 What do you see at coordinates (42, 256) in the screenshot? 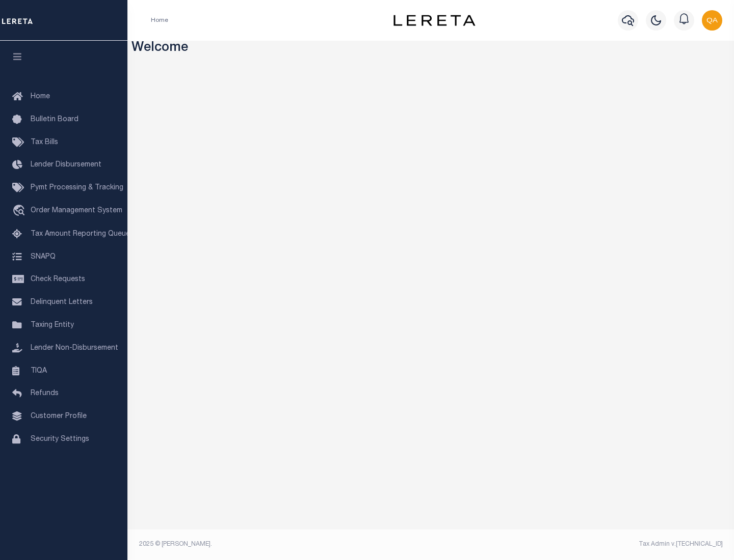
I see `span: SNAPQ` at bounding box center [42, 256].